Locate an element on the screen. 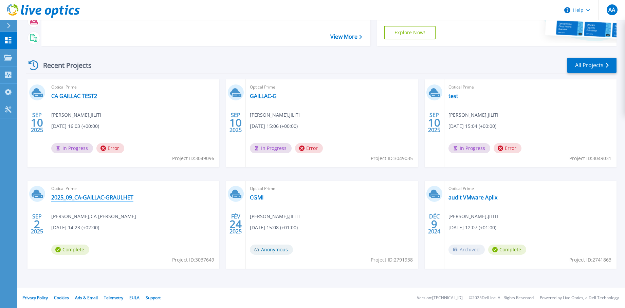  span: AA is located at coordinates (611, 10).